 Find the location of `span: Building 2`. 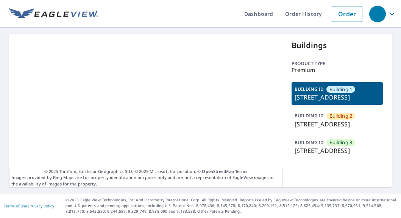

span: Building 2 is located at coordinates (341, 116).